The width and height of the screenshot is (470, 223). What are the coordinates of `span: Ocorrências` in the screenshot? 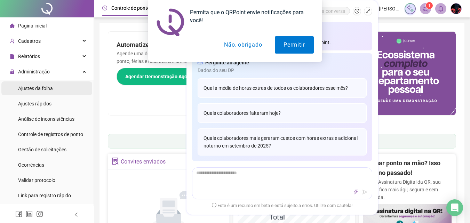 It's located at (31, 165).